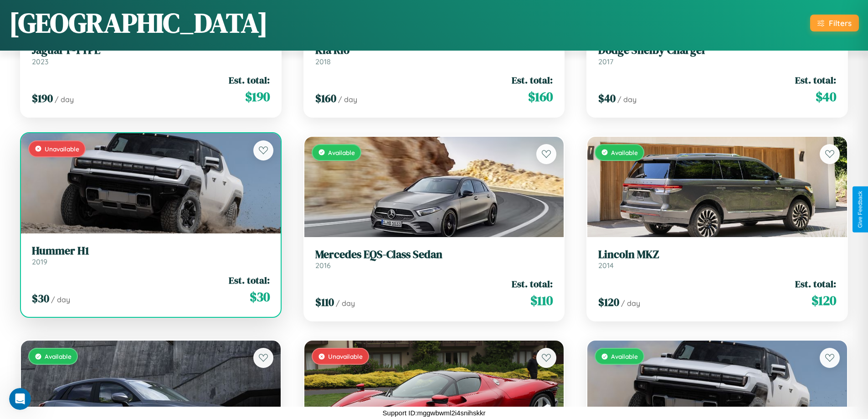  Describe the element at coordinates (606, 266) in the screenshot. I see `span: 2014` at that location.